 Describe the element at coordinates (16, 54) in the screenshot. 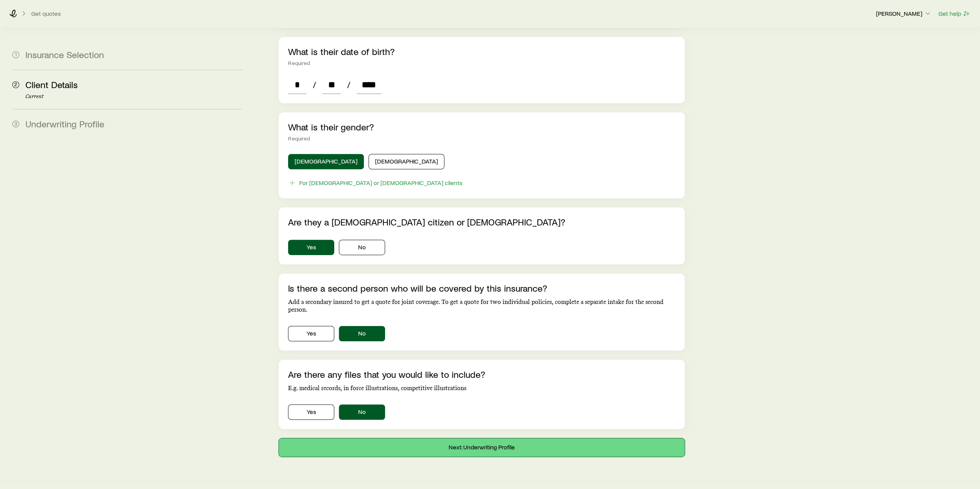

I see `span: 1` at that location.